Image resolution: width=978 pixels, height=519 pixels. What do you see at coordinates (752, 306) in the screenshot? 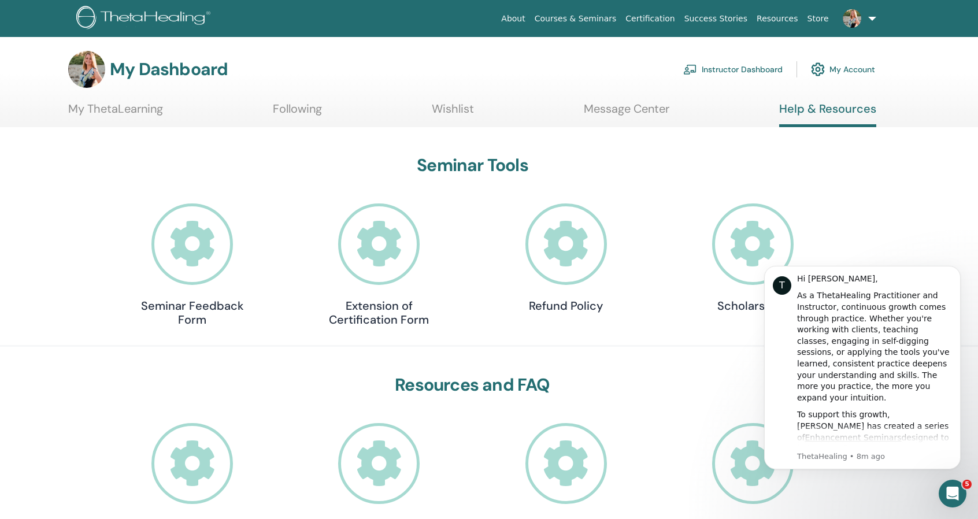
I see `h4: Scholarships` at bounding box center [752, 306].